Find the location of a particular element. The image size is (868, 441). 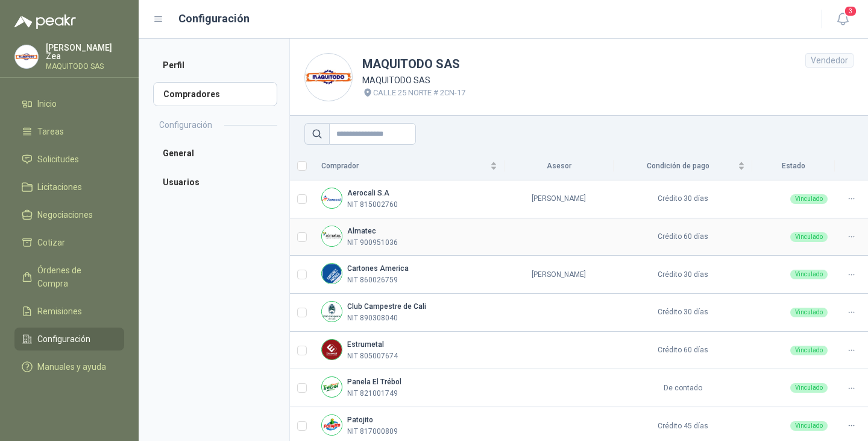

th: Comprador is located at coordinates (409, 166).